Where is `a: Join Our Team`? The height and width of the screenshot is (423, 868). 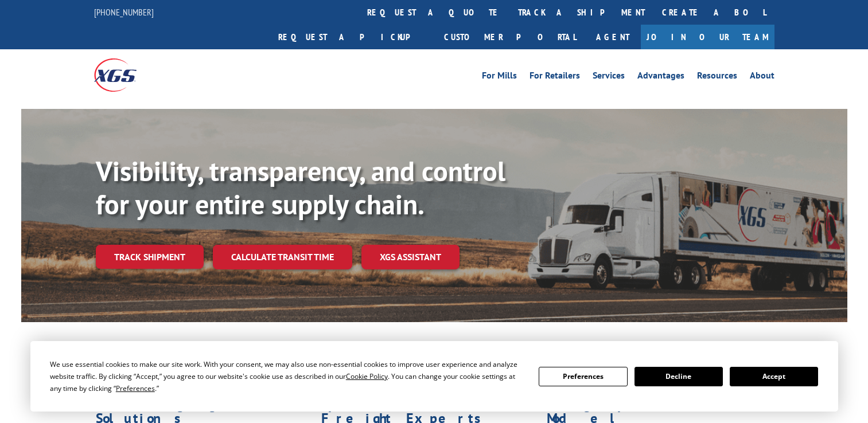
a: Join Our Team is located at coordinates (707, 37).